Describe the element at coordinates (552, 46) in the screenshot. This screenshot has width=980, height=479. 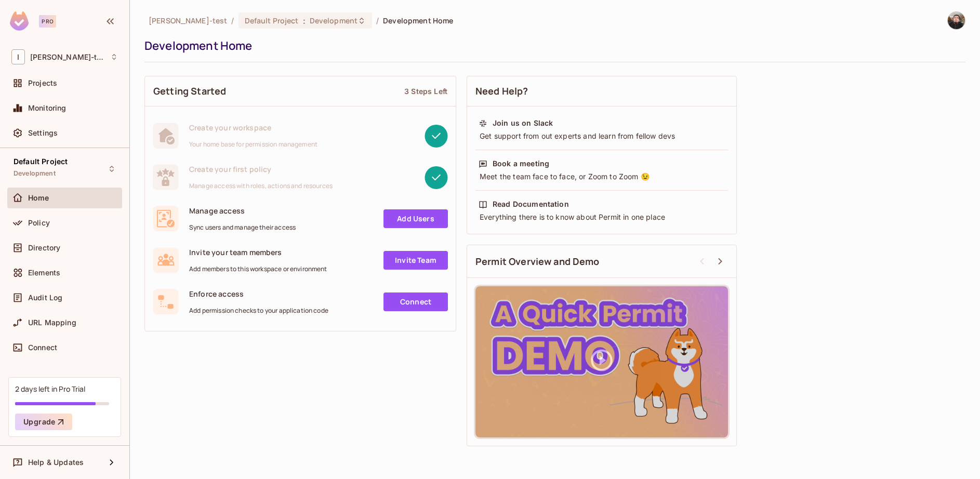
I see `div: Development Home` at that location.